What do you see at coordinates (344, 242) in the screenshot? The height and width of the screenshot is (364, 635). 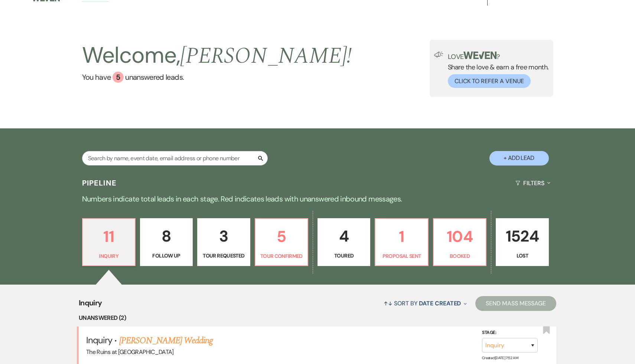 I see `a: 4Toured` at bounding box center [344, 242].